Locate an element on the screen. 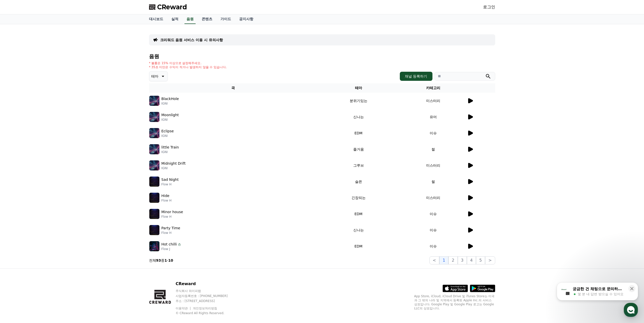 The image size is (644, 323). td: 그루브 is located at coordinates (358, 166).